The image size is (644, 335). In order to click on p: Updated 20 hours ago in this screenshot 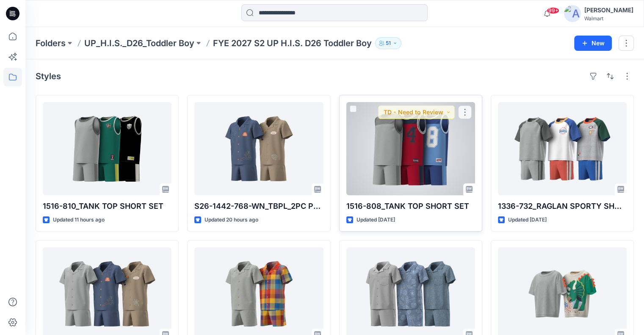, I will do `click(231, 220)`.